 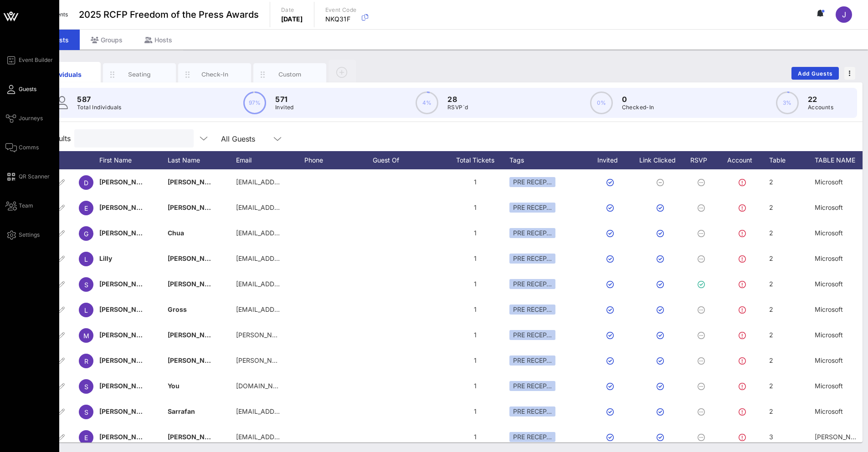 What do you see at coordinates (99, 99) in the screenshot?
I see `p: 587` at bounding box center [99, 99].